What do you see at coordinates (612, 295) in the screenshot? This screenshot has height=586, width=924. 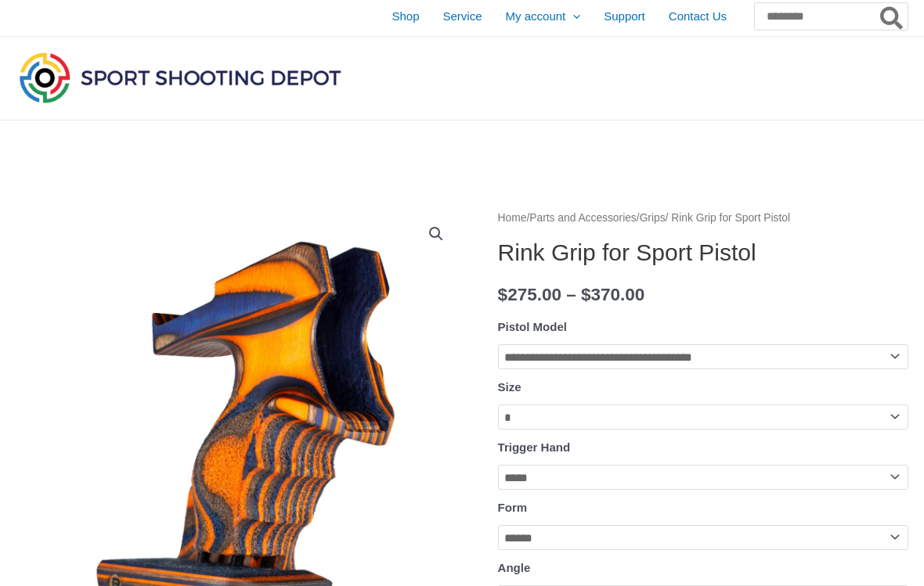 I see `bdi: 370.00` at bounding box center [612, 295].